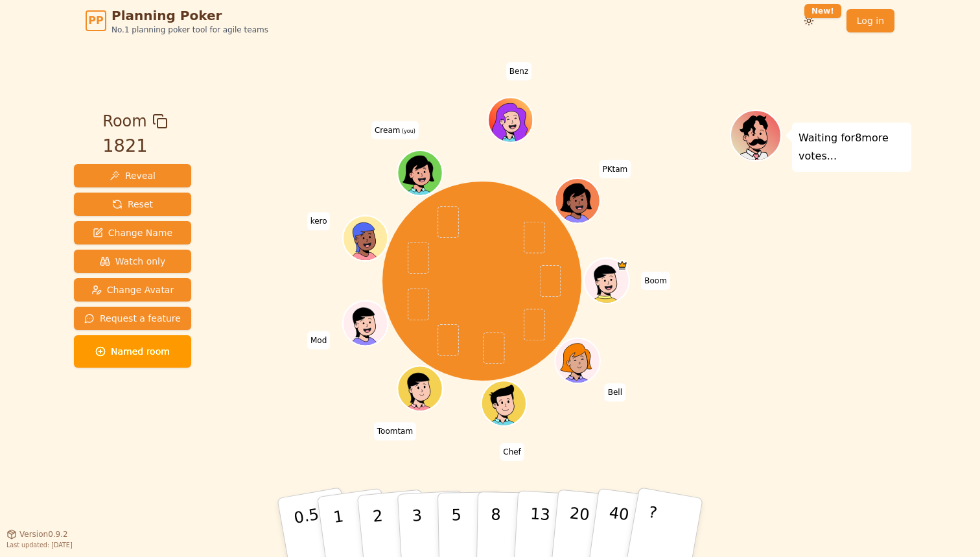 The height and width of the screenshot is (557, 980). What do you see at coordinates (124, 121) in the screenshot?
I see `span: Room` at bounding box center [124, 121].